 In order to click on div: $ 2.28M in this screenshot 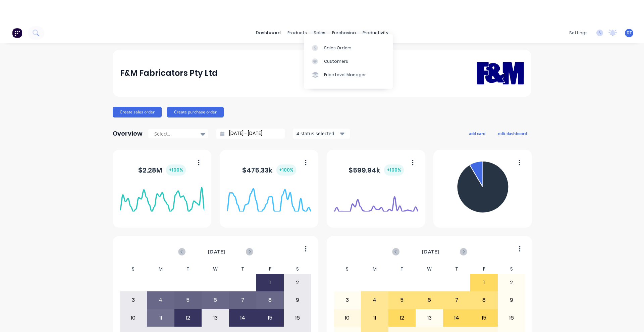, I will do `click(162, 170)`.